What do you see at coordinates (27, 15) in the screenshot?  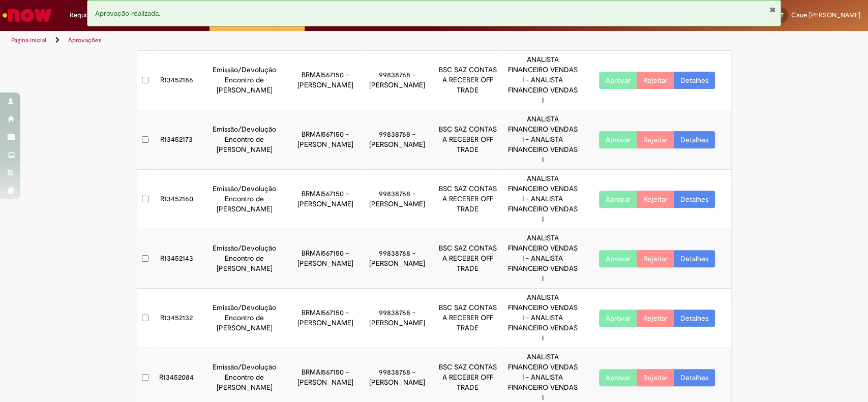 I see `img: ServiceNow` at bounding box center [27, 15].